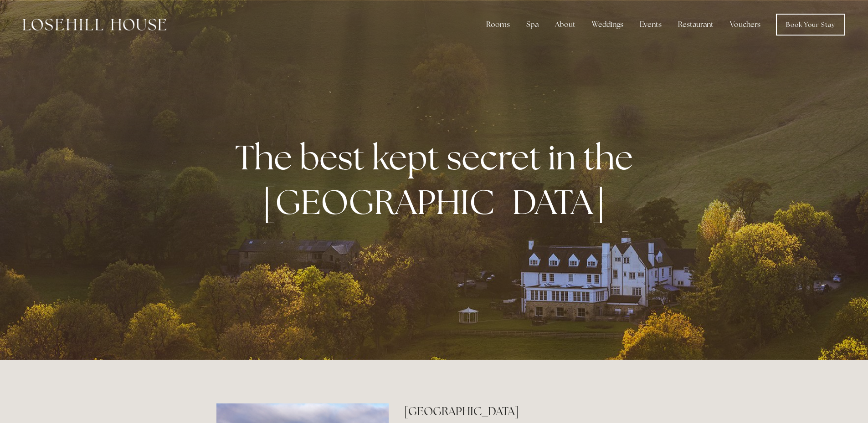  Describe the element at coordinates (532, 25) in the screenshot. I see `div: Spa` at that location.